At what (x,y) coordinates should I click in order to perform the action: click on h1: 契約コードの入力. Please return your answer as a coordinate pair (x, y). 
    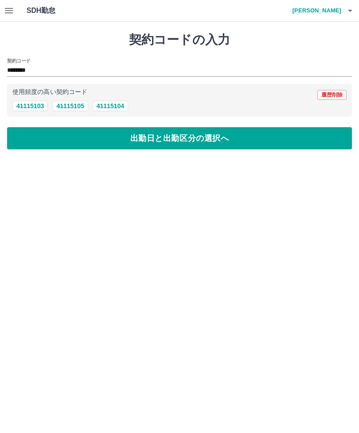
    Looking at the image, I should click on (180, 40).